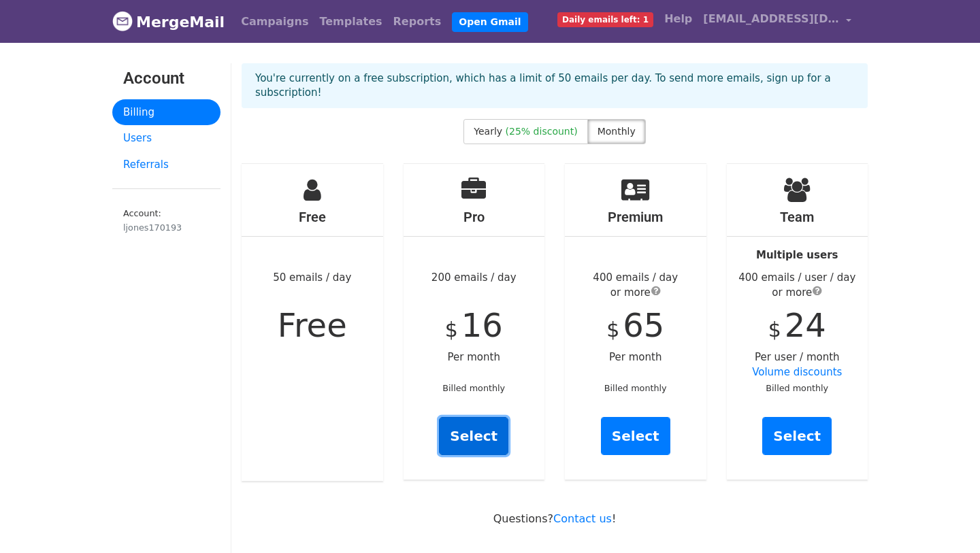  I want to click on h4: Free, so click(313, 218).